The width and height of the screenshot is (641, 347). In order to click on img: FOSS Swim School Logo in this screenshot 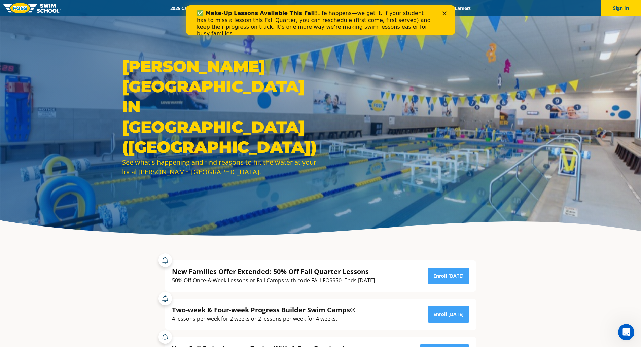, I will do `click(32, 8)`.